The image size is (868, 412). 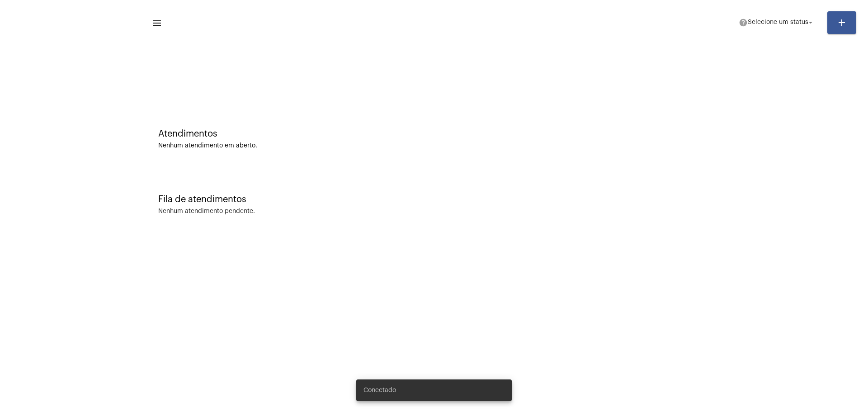 I want to click on span: Conectado, so click(x=380, y=391).